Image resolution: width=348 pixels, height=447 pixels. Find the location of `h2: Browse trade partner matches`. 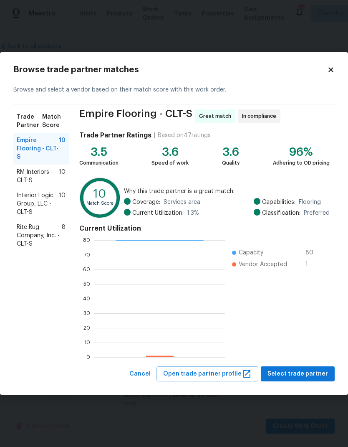

h2: Browse trade partner matches is located at coordinates (170, 70).